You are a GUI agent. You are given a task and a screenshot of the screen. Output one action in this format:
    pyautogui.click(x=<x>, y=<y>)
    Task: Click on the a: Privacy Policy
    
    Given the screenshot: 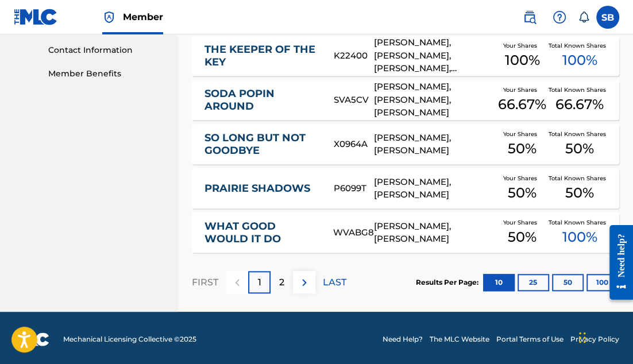 What is the action you would take?
    pyautogui.click(x=594, y=339)
    